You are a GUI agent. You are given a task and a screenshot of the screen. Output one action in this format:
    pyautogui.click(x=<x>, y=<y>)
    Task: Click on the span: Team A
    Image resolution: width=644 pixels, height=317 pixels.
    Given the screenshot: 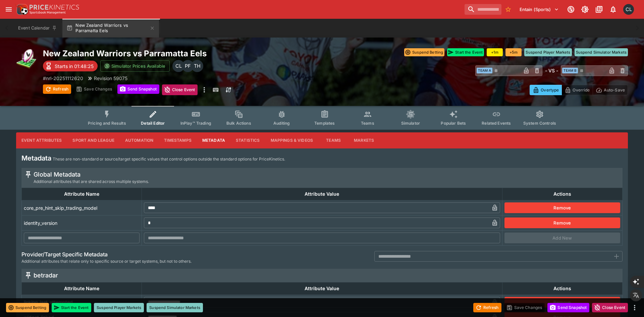 What is the action you would take?
    pyautogui.click(x=484, y=70)
    